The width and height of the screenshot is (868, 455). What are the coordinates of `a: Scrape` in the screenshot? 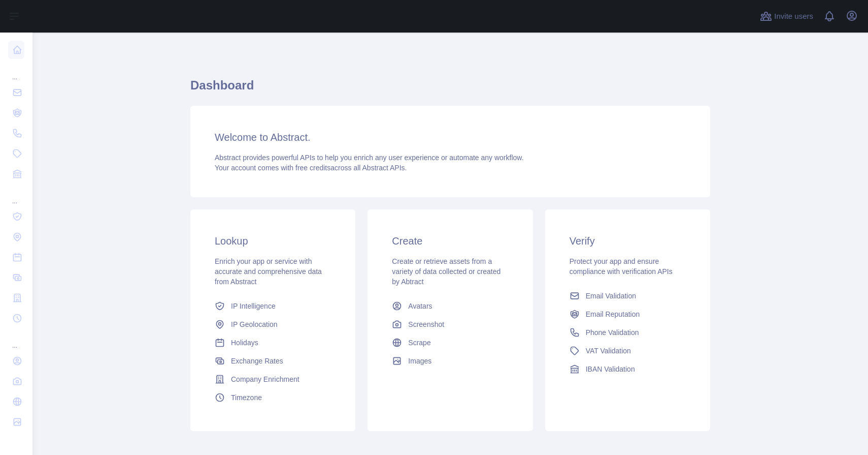 It's located at (450, 342).